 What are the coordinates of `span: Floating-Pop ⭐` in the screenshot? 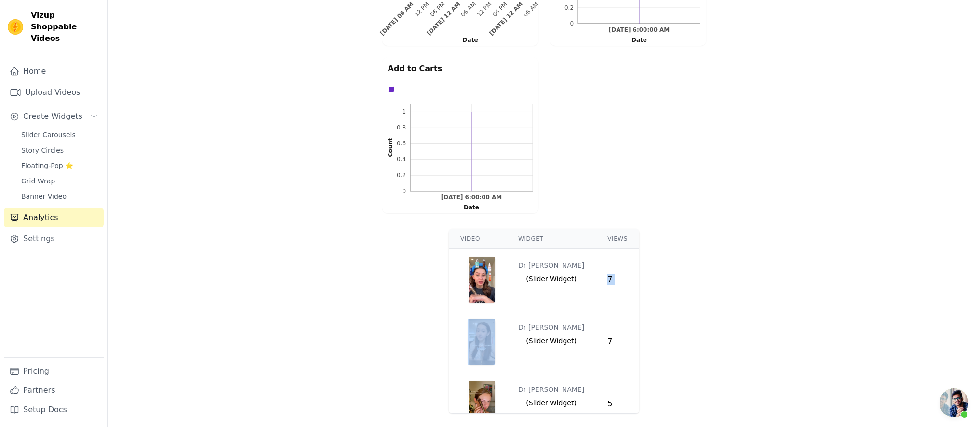 It's located at (47, 166).